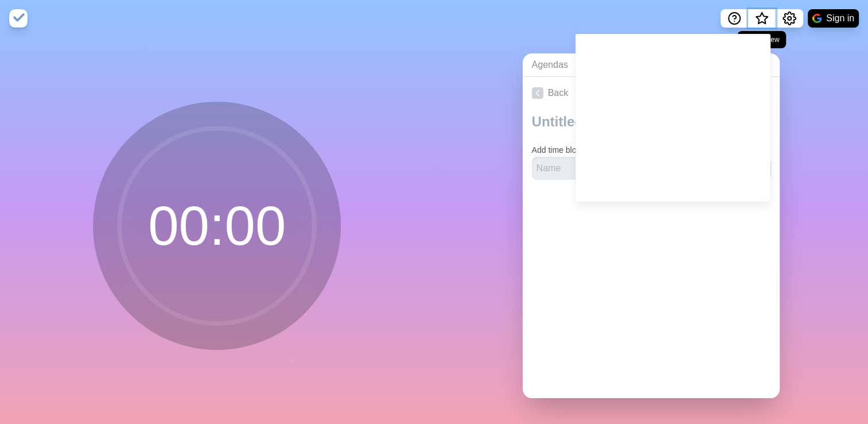 This screenshot has height=424, width=868. What do you see at coordinates (560, 150) in the screenshot?
I see `label: Add time blocks` at bounding box center [560, 150].